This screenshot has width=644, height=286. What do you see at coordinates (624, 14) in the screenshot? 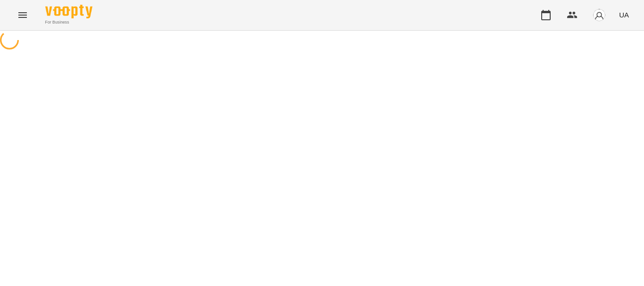
I see `span: UA` at bounding box center [624, 14].